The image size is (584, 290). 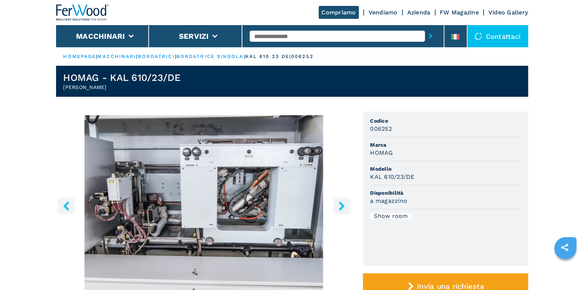 What do you see at coordinates (80, 56) in the screenshot?
I see `a: HOMEPAGE` at bounding box center [80, 56].